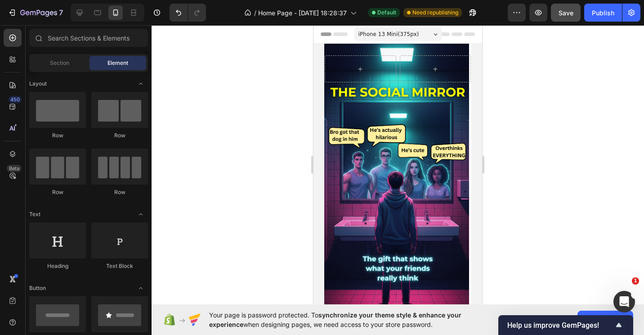 This screenshot has width=644, height=335. Describe the element at coordinates (566, 325) in the screenshot. I see `button: Show survey - Help us improve GemPages!` at that location.